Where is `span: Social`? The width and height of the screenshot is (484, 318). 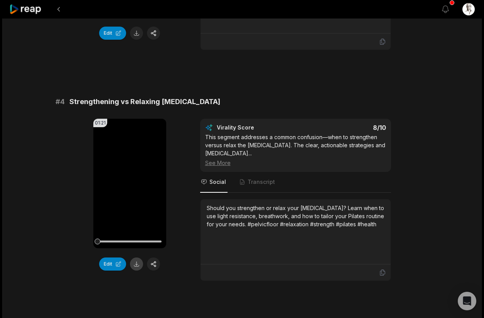
span: Social is located at coordinates (217, 182).